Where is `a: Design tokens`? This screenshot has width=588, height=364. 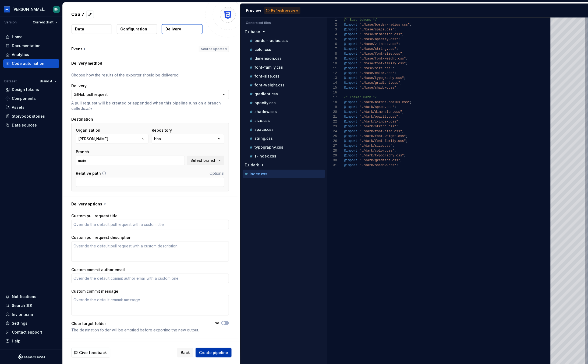
a: Design tokens is located at coordinates (31, 90).